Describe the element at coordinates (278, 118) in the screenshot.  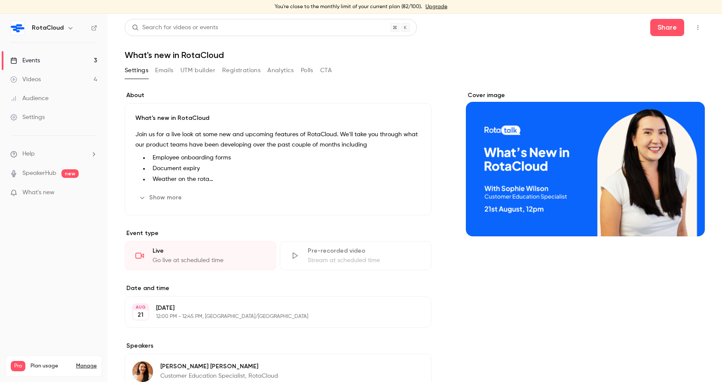
I see `p: What's new in RotaCloud` at that location.